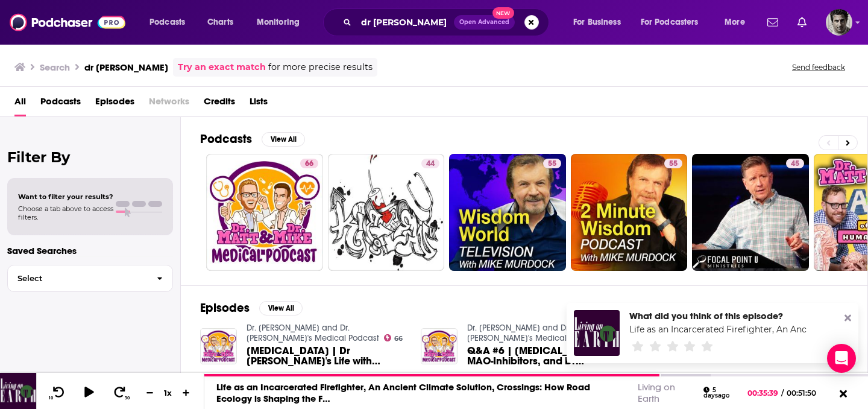 The image size is (868, 409). I want to click on span: for more precise results, so click(320, 67).